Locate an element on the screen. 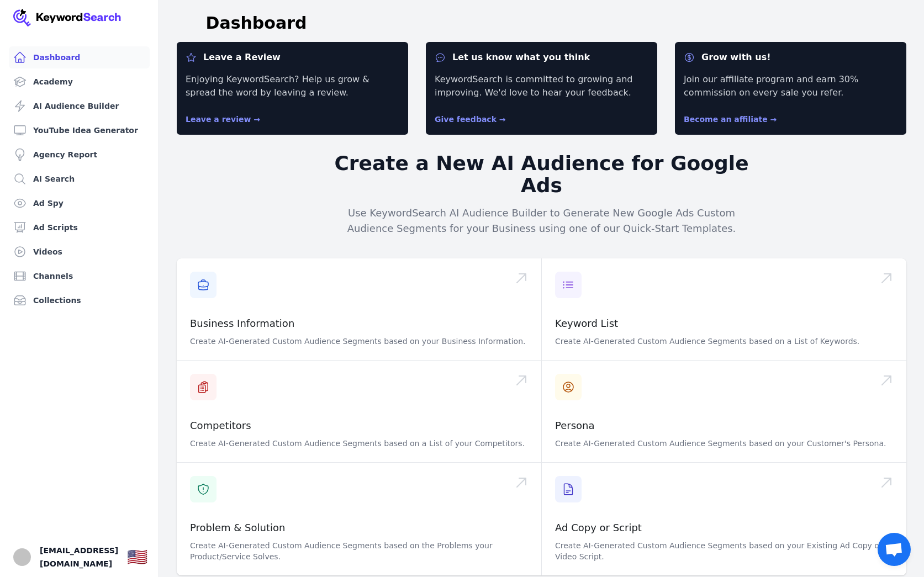 The image size is (924, 577). a: Collections is located at coordinates (79, 300).